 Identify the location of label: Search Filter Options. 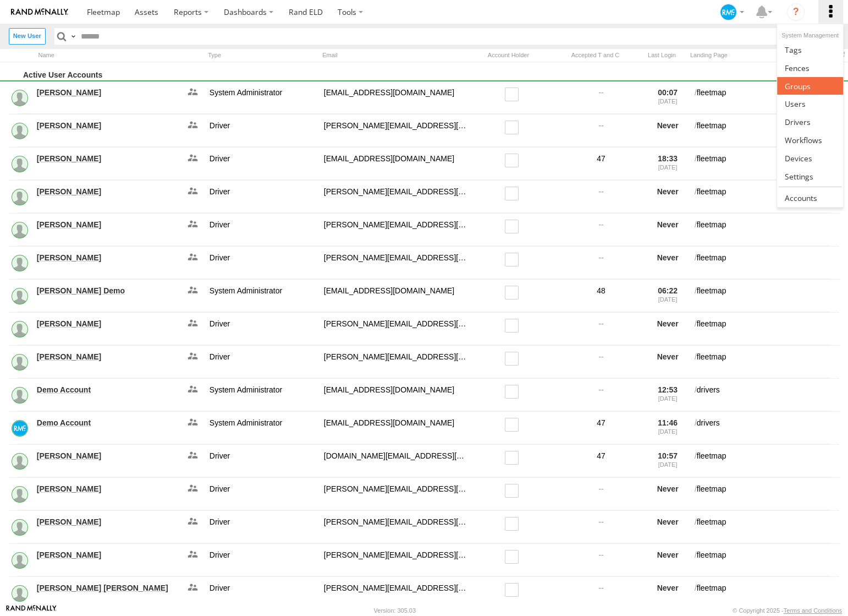
(787, 36).